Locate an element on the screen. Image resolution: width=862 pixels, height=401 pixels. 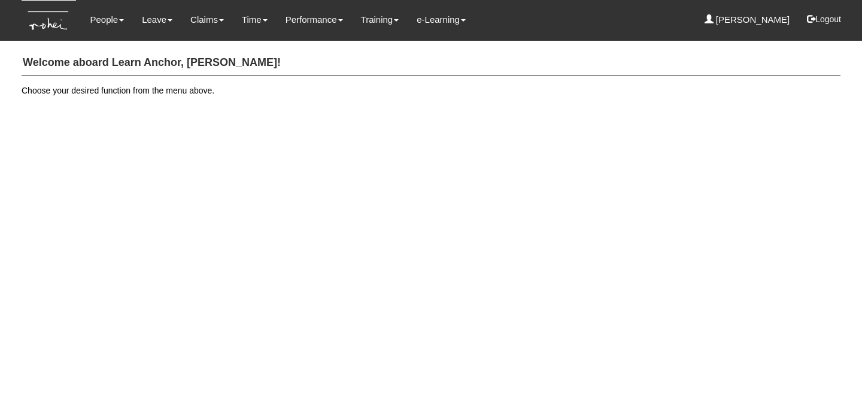
a: Training is located at coordinates (380, 20).